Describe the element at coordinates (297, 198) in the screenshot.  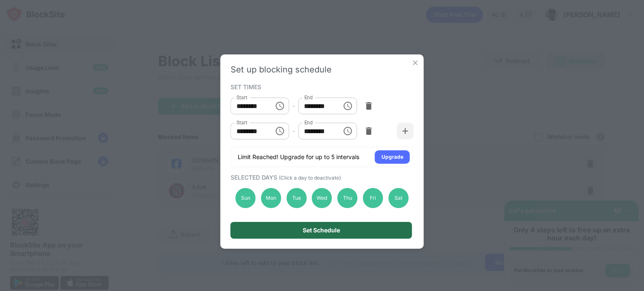
I see `div: Tue` at that location.